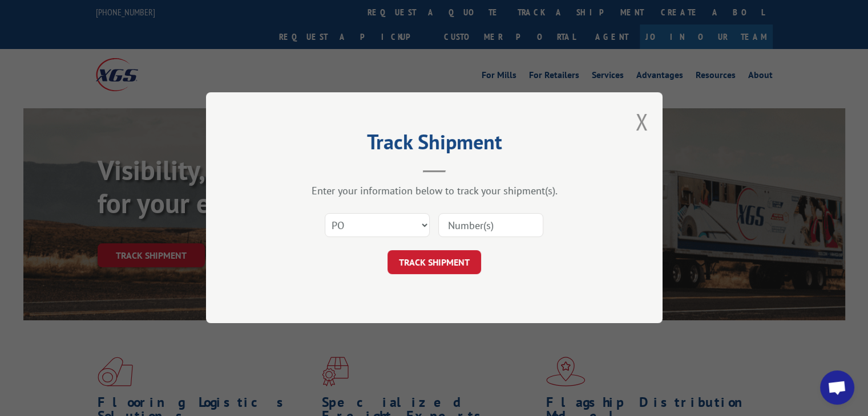 This screenshot has height=416, width=868. I want to click on div: Open chat, so click(837, 388).